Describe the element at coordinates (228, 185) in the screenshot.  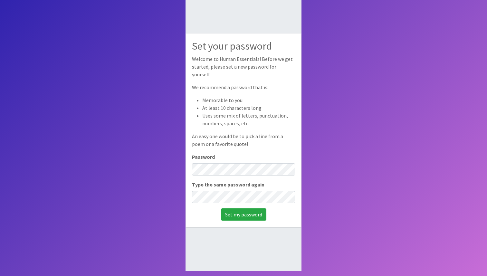
I see `label: Type the same password again` at that location.